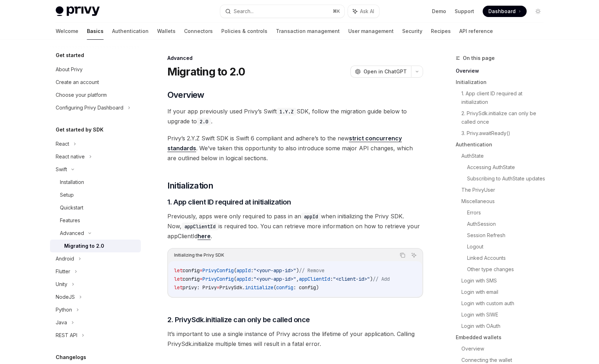 The width and height of the screenshot is (599, 364). Describe the element at coordinates (66, 195) in the screenshot. I see `div: Setup` at that location.